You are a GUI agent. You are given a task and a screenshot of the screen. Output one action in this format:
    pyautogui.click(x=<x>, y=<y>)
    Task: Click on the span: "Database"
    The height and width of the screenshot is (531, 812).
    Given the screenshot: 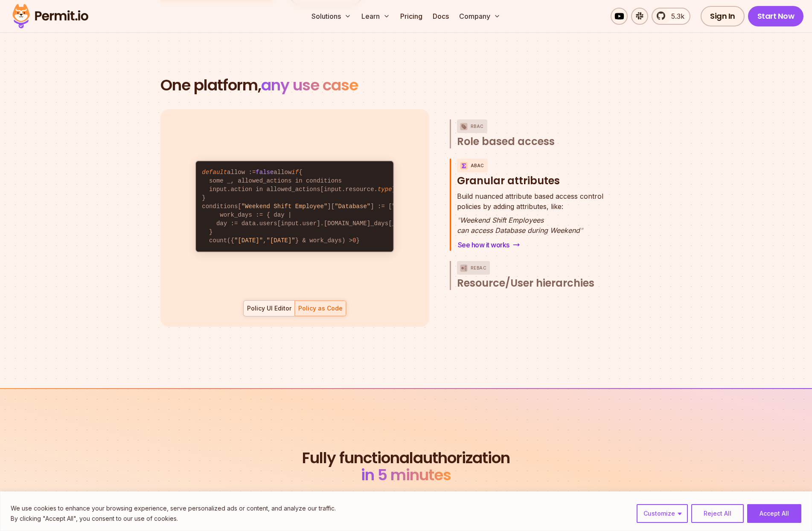 What is the action you would take?
    pyautogui.click(x=353, y=206)
    